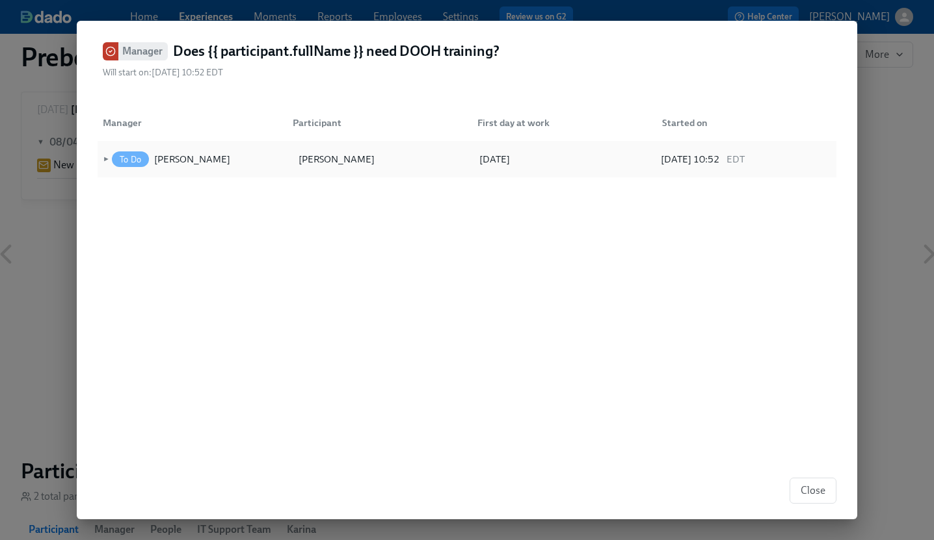 This screenshot has height=540, width=934. I want to click on h6: Manager, so click(142, 51).